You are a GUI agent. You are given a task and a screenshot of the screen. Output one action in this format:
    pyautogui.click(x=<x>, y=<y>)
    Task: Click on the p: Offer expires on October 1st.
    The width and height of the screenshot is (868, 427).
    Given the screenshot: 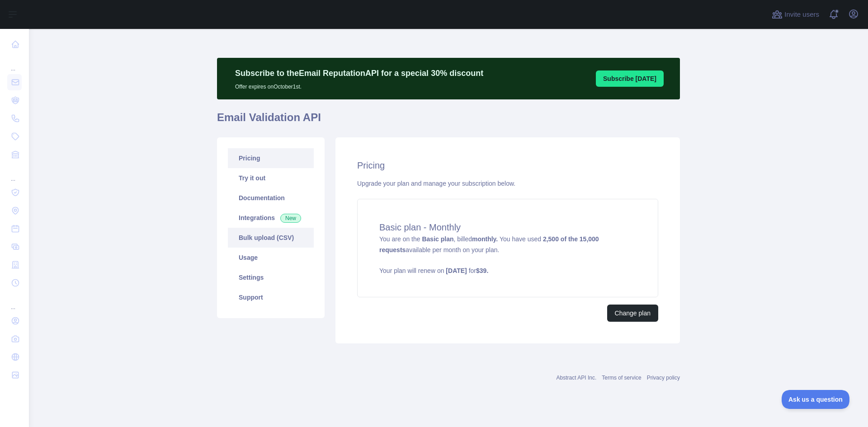 What is the action you would take?
    pyautogui.click(x=359, y=85)
    